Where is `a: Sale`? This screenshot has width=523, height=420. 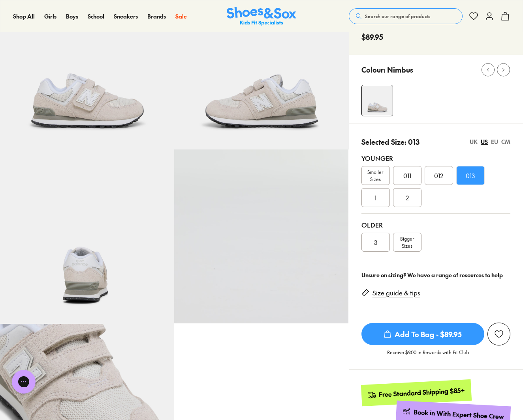 a: Sale is located at coordinates (181, 17).